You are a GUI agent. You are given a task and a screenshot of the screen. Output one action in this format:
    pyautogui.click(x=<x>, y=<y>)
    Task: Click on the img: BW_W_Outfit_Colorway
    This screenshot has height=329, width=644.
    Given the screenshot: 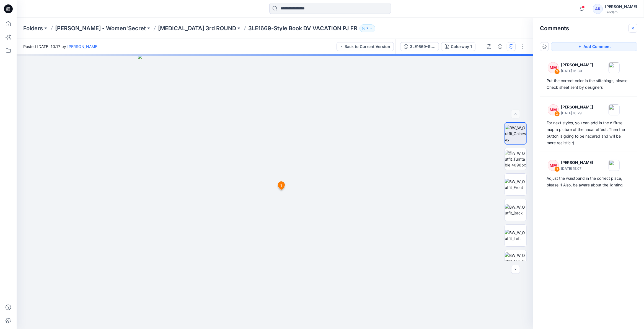 What is the action you would take?
    pyautogui.click(x=516, y=134)
    